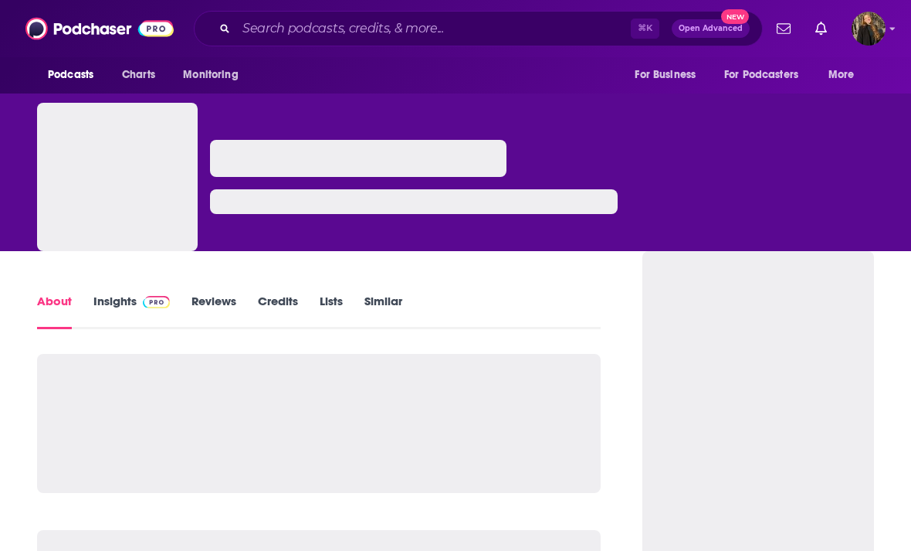 The width and height of the screenshot is (911, 551). Describe the element at coordinates (383, 311) in the screenshot. I see `a: Similar` at that location.